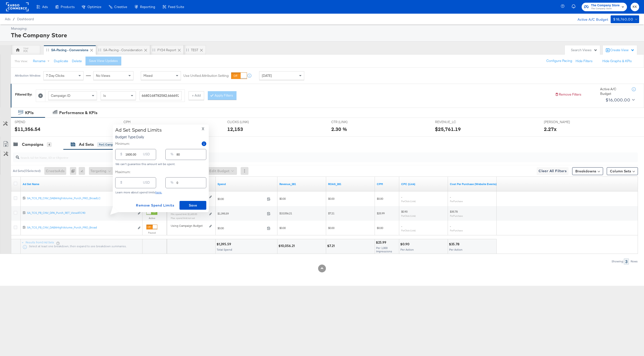 This screenshot has height=356, width=644. What do you see at coordinates (67, 7) in the screenshot?
I see `span: Products` at bounding box center [67, 7].